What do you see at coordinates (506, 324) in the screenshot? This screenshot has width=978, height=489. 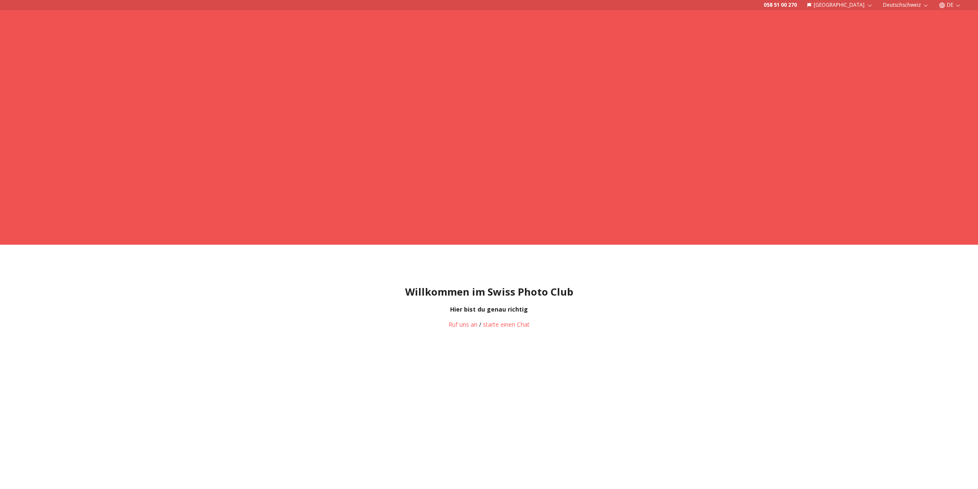 I see `button: starte einen Chat` at bounding box center [506, 324].